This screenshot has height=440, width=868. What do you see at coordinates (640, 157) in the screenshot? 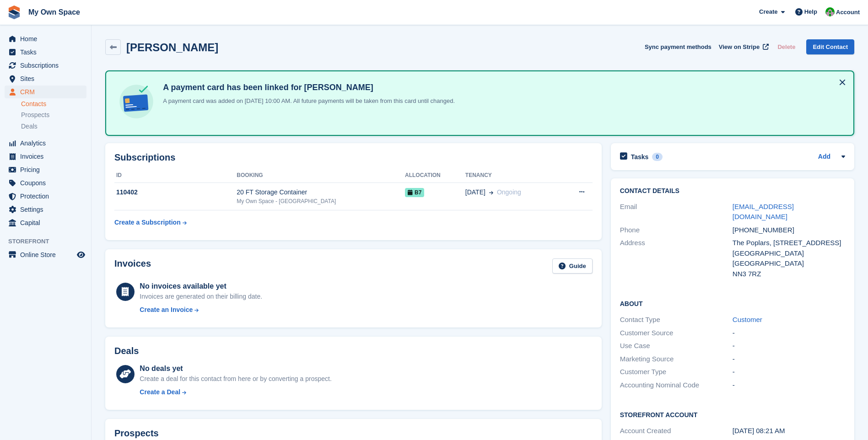
I see `h2: Tasks` at bounding box center [640, 157].